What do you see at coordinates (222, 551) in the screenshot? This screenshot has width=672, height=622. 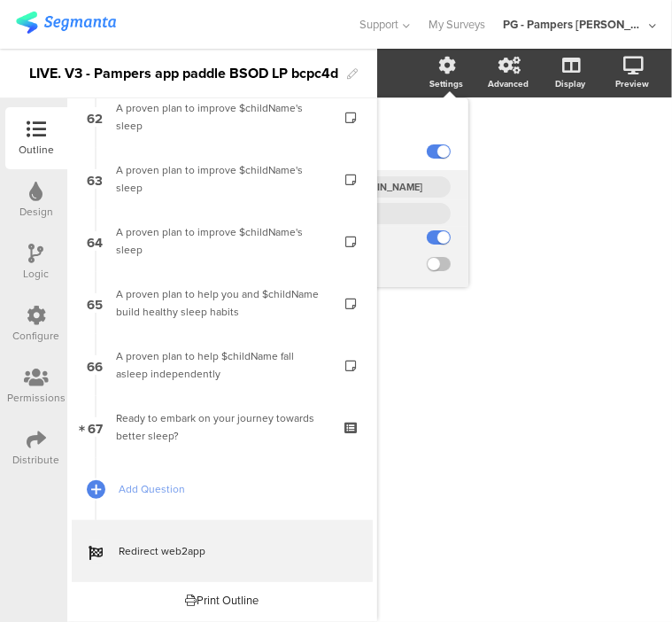 I see `a: Redirect web2app` at bounding box center [222, 551].